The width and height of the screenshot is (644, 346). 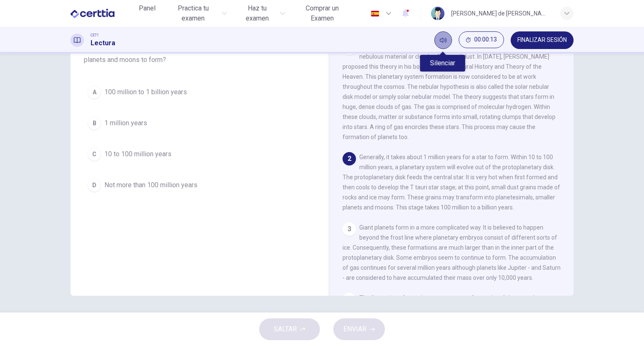 I want to click on div: A, so click(x=94, y=92).